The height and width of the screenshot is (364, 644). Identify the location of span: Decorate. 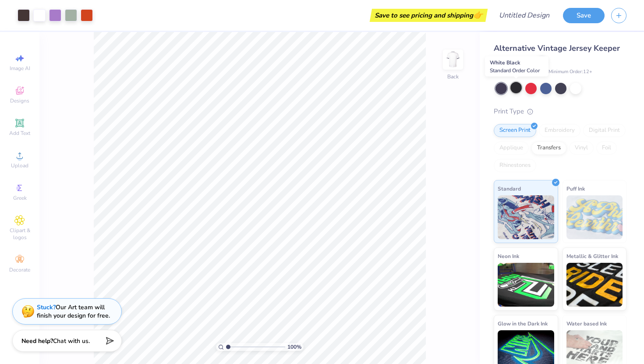
(20, 270).